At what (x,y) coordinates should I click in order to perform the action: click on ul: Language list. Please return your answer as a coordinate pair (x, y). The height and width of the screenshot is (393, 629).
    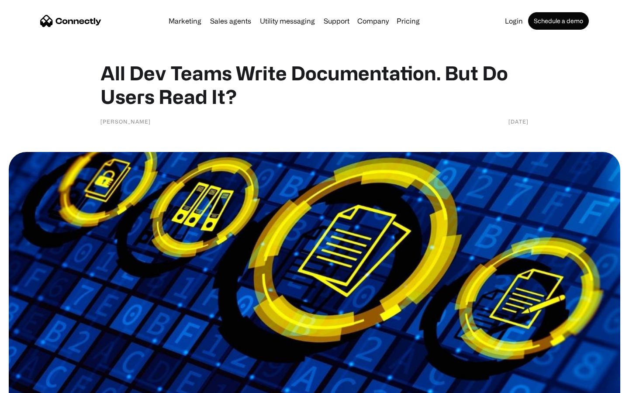
    Looking at the image, I should click on (35, 384).